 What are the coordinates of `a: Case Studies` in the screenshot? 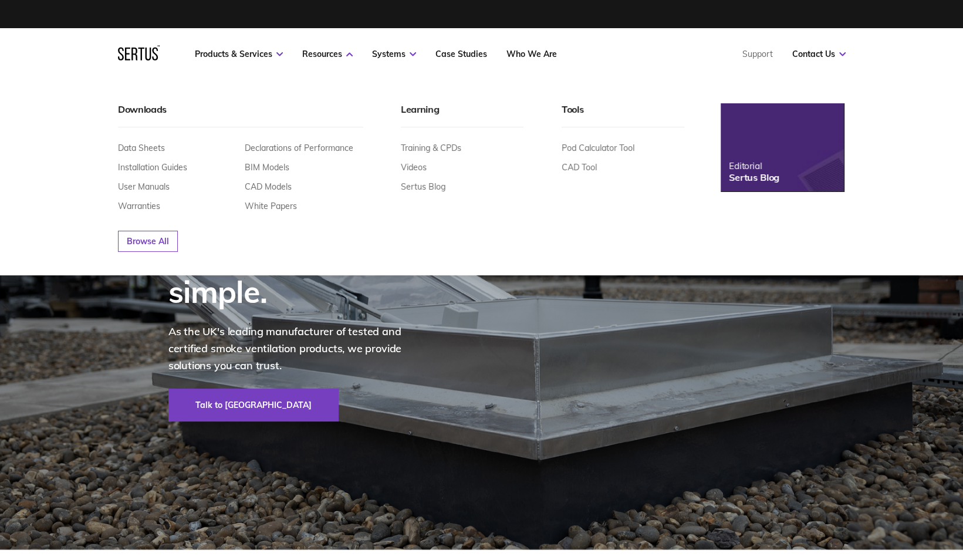 It's located at (462, 54).